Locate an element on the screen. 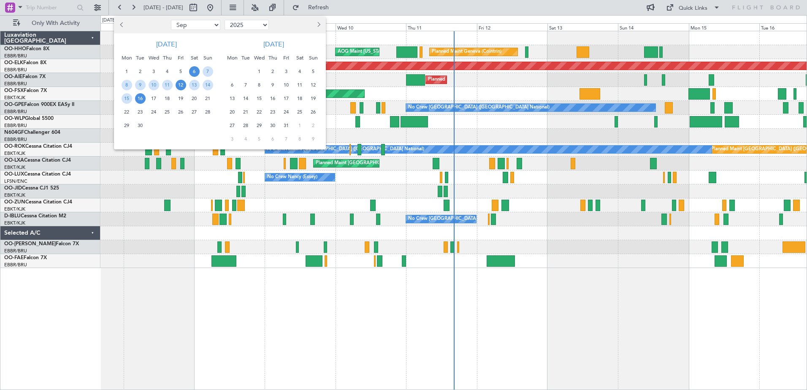 This screenshot has height=390, width=807. div: 26-9-2025 is located at coordinates (181, 112).